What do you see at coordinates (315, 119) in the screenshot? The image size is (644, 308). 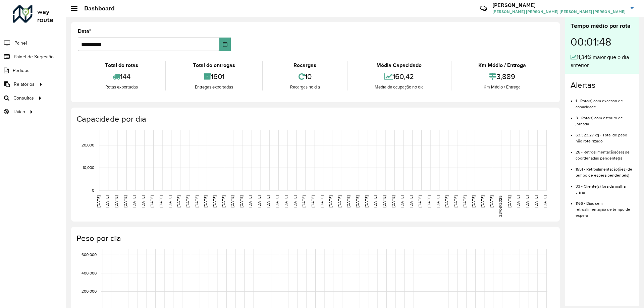 I see `h4: Capacidade por dia` at bounding box center [315, 119].